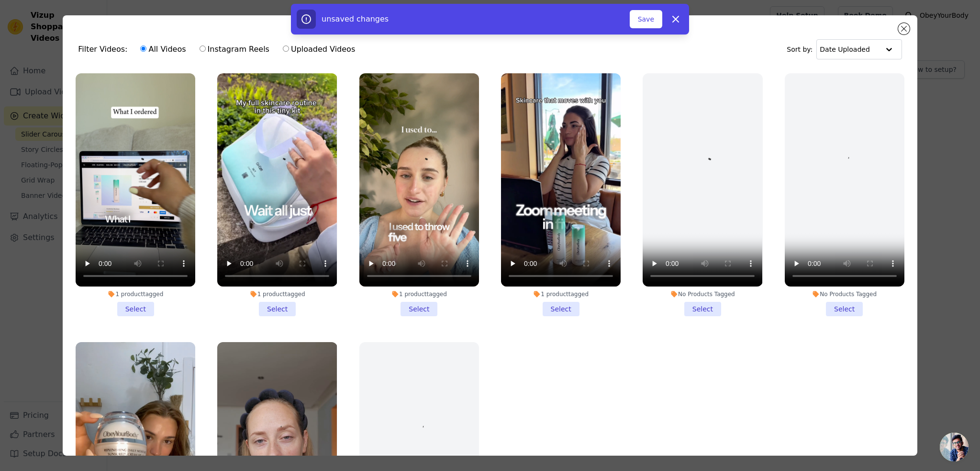 This screenshot has height=471, width=980. What do you see at coordinates (646, 19) in the screenshot?
I see `button: Save` at bounding box center [646, 19].